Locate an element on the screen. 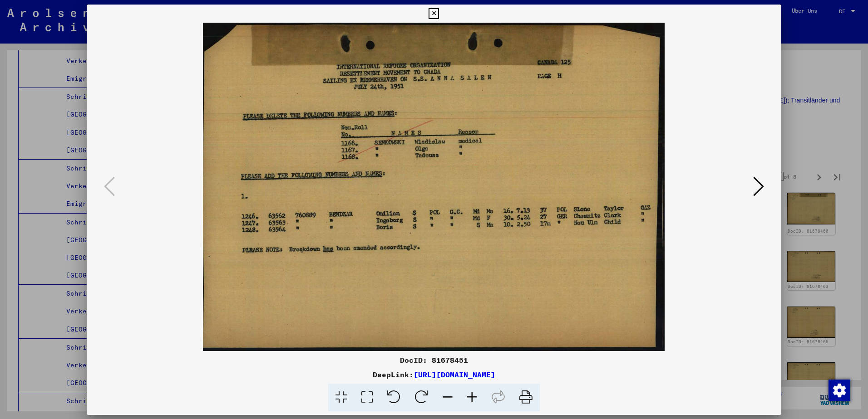 The height and width of the screenshot is (419, 868). div: Zustimmung ändern is located at coordinates (839, 390).